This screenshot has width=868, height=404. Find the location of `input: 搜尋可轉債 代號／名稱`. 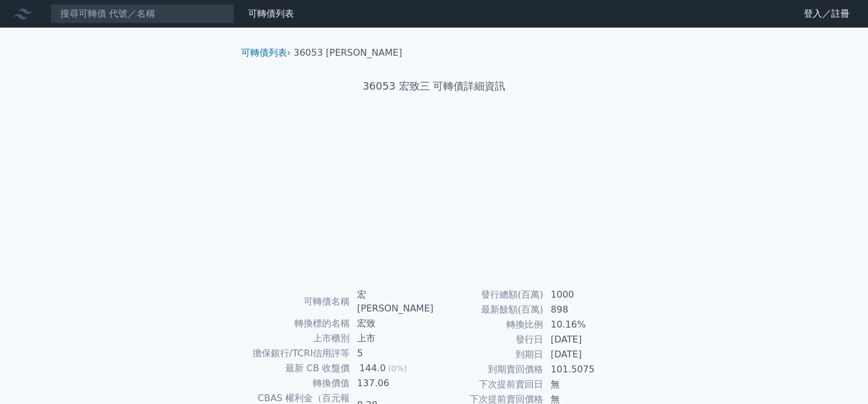

input: 搜尋可轉債 代號／名稱 is located at coordinates (142, 14).